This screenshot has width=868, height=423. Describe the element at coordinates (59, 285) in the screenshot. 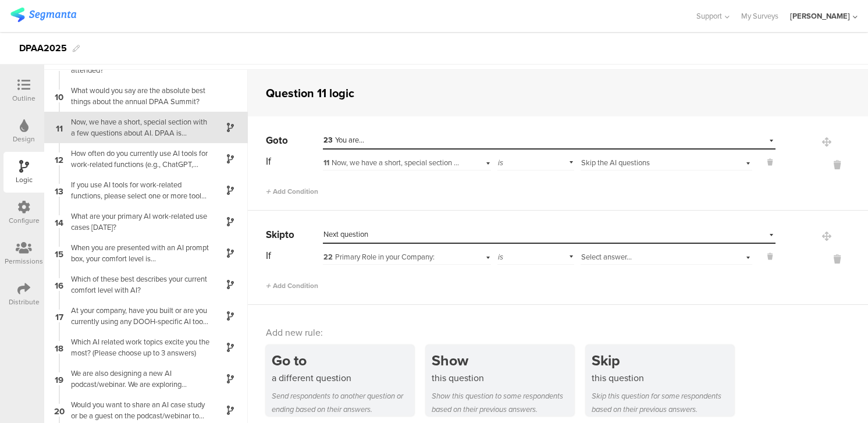

I see `span: 16` at that location.